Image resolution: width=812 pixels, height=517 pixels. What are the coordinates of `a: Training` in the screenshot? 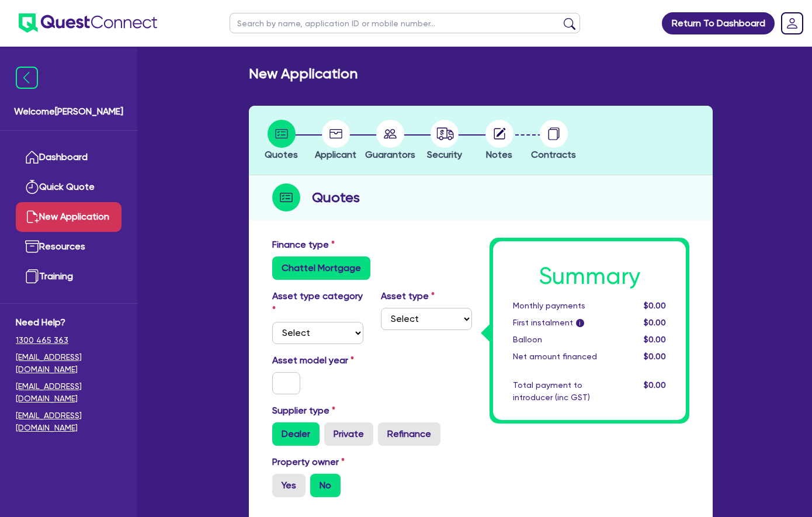 It's located at (68, 276).